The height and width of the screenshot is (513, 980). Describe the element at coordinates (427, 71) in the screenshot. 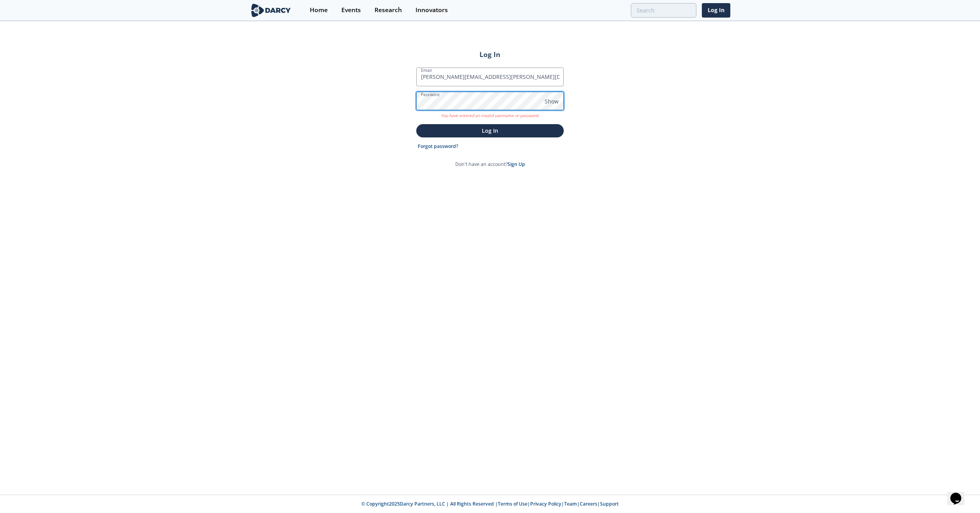

I see `label: Email` at that location.